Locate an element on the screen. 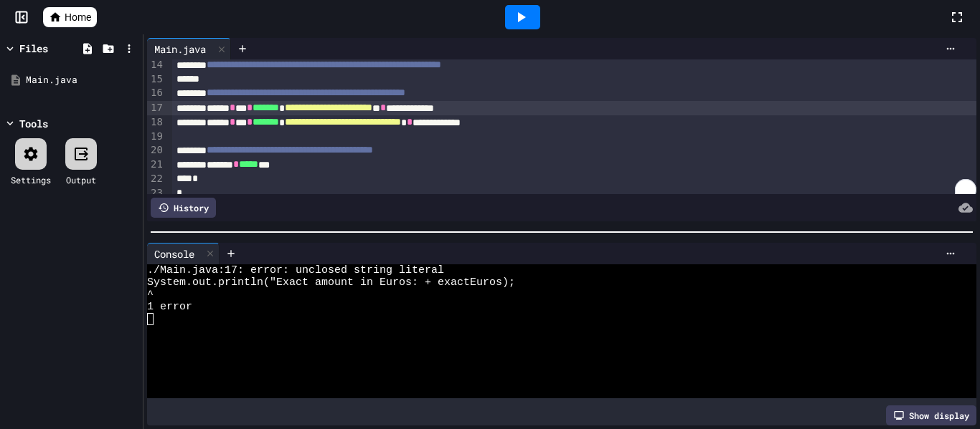 The height and width of the screenshot is (429, 980). div: Show display is located at coordinates (930, 416).